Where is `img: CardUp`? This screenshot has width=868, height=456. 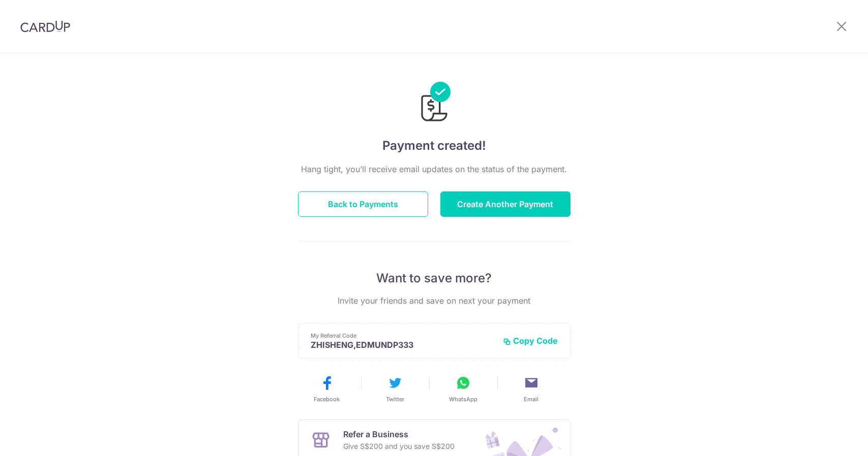 img: CardUp is located at coordinates (45, 26).